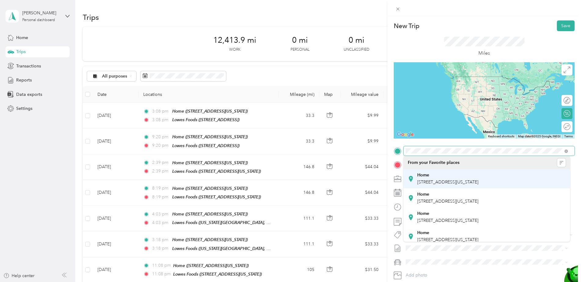  What do you see at coordinates (484, 53) in the screenshot?
I see `p: Miles` at bounding box center [484, 53].